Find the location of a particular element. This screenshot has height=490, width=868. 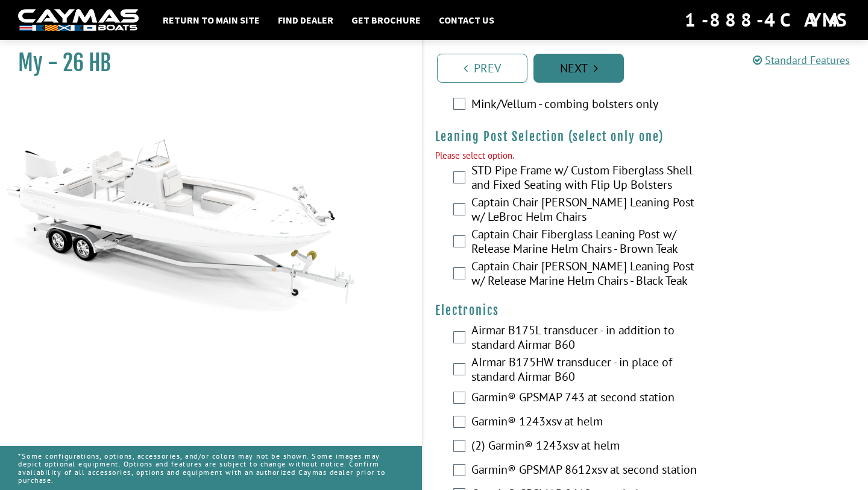

div: 1-888-4CAYMAS is located at coordinates (768, 20).